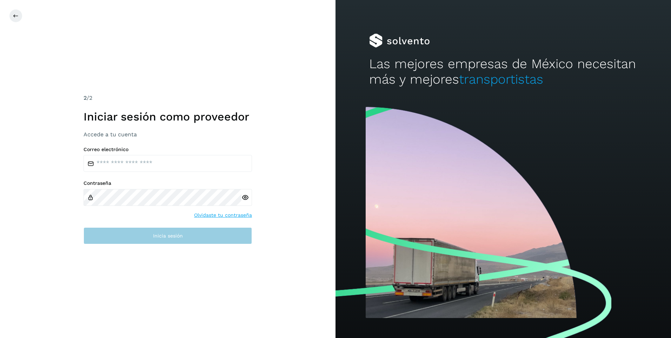 Image resolution: width=671 pixels, height=338 pixels. I want to click on span: transportistas, so click(501, 79).